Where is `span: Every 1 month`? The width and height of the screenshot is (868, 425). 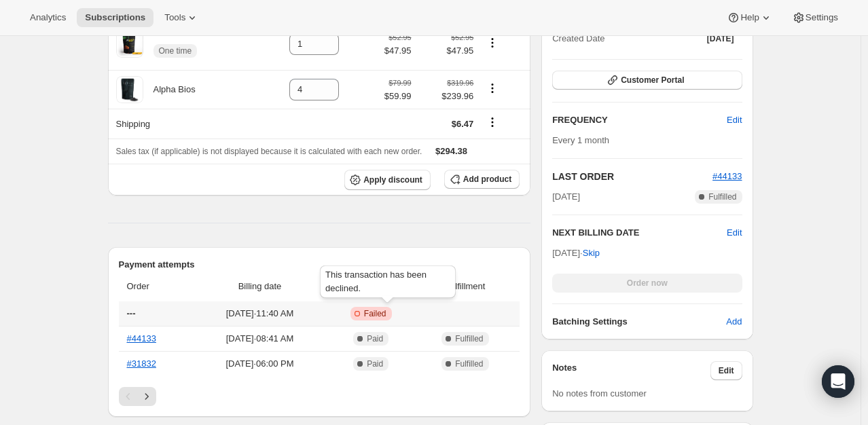
span: Every 1 month is located at coordinates (581, 140).